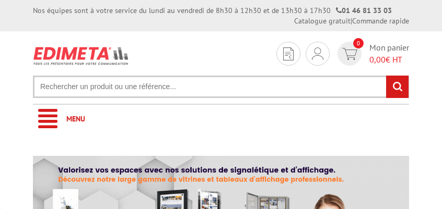 This screenshot has height=209, width=442. Describe the element at coordinates (363, 10) in the screenshot. I see `strong: 01 46 81 33 03` at that location.